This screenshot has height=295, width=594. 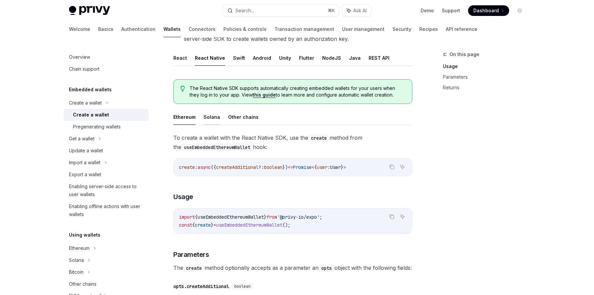 What do you see at coordinates (201, 286) in the screenshot?
I see `div: opts.createAdditional` at bounding box center [201, 286].